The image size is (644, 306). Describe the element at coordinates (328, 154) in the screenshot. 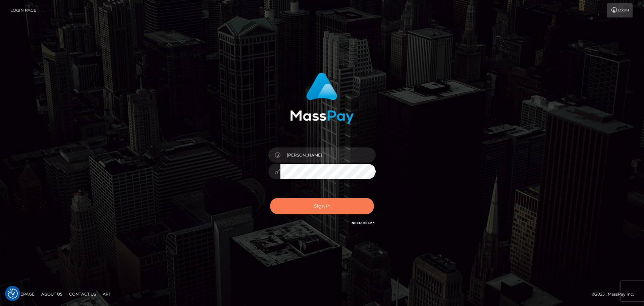

I see `input: Username...` at that location.